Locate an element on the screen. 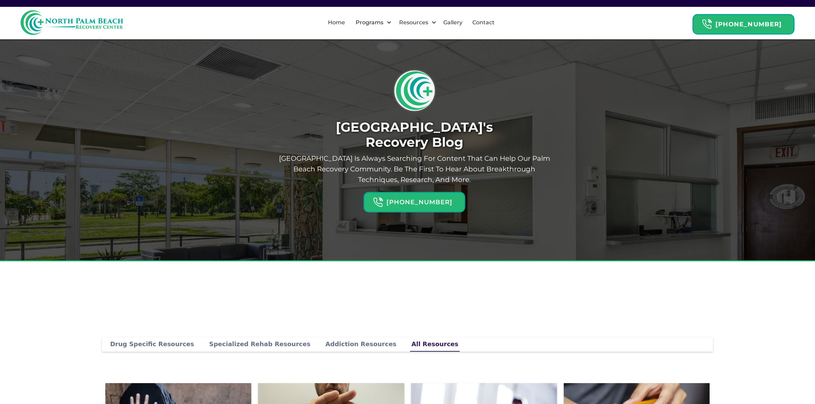  div: All Resources is located at coordinates (435, 344).